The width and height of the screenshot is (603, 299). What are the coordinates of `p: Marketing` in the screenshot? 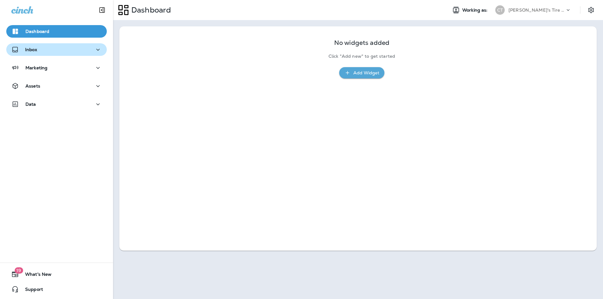 It's located at (36, 68).